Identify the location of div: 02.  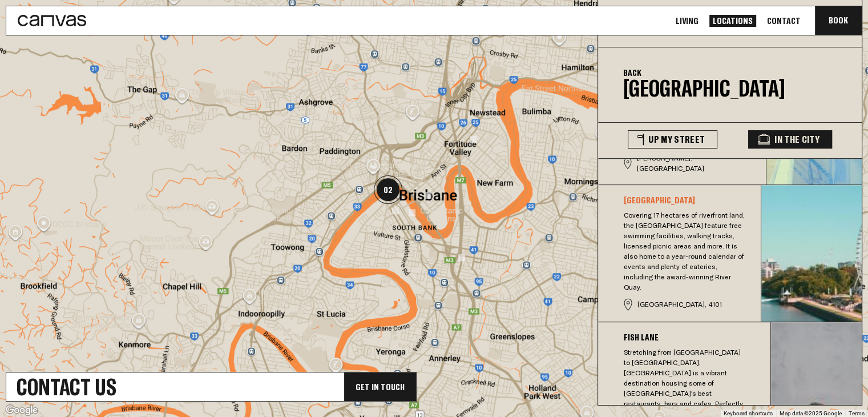
(388, 189).